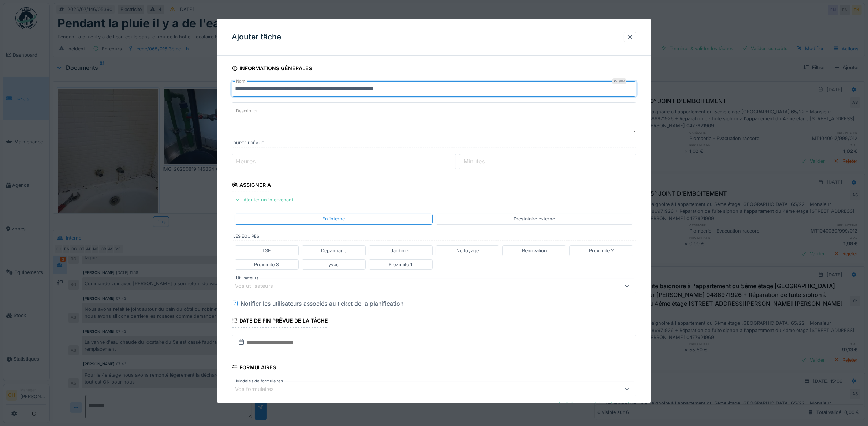 Image resolution: width=868 pixels, height=426 pixels. What do you see at coordinates (259, 381) in the screenshot?
I see `label: Modèles de formulaires` at bounding box center [259, 381].